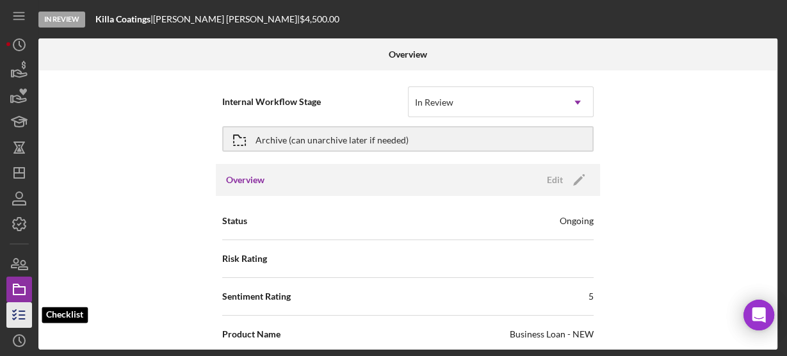 Image resolution: width=787 pixels, height=356 pixels. What do you see at coordinates (555, 180) in the screenshot?
I see `div: Edit` at bounding box center [555, 180].